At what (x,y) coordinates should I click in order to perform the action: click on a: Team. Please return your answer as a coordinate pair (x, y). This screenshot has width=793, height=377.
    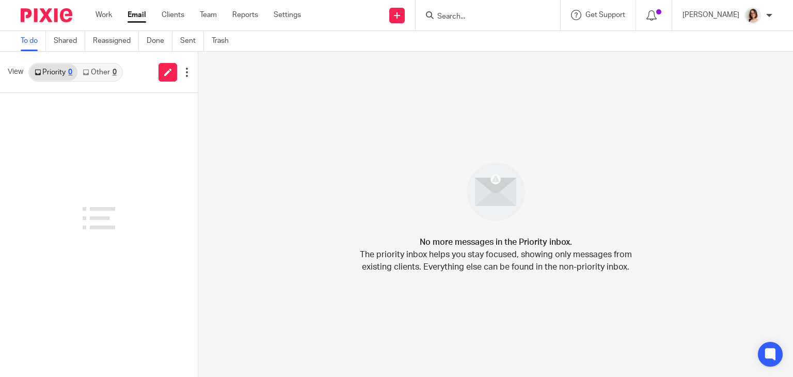
    Looking at the image, I should click on (208, 15).